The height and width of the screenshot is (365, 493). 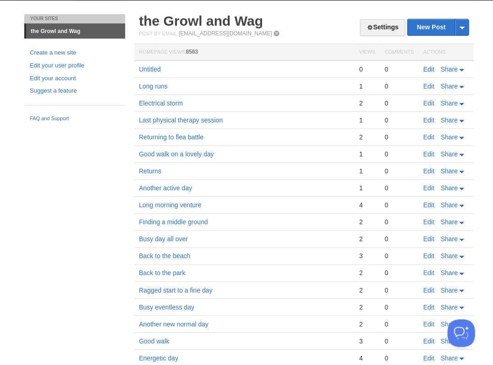 I want to click on a: Returns, so click(x=150, y=171).